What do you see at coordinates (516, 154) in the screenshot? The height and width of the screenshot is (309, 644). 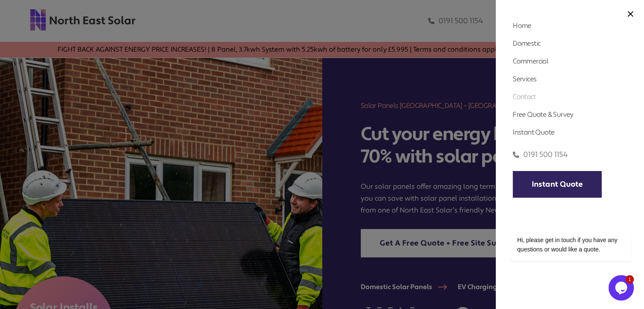 I see `img: phone icon` at bounding box center [516, 154].